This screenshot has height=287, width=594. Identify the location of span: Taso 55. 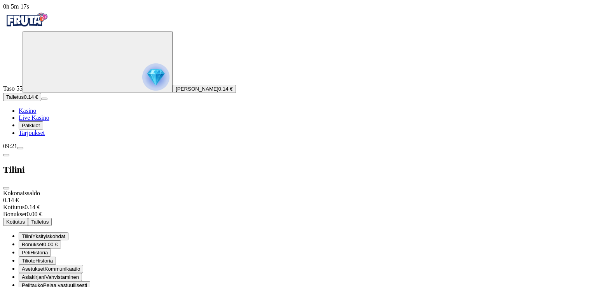
(13, 88).